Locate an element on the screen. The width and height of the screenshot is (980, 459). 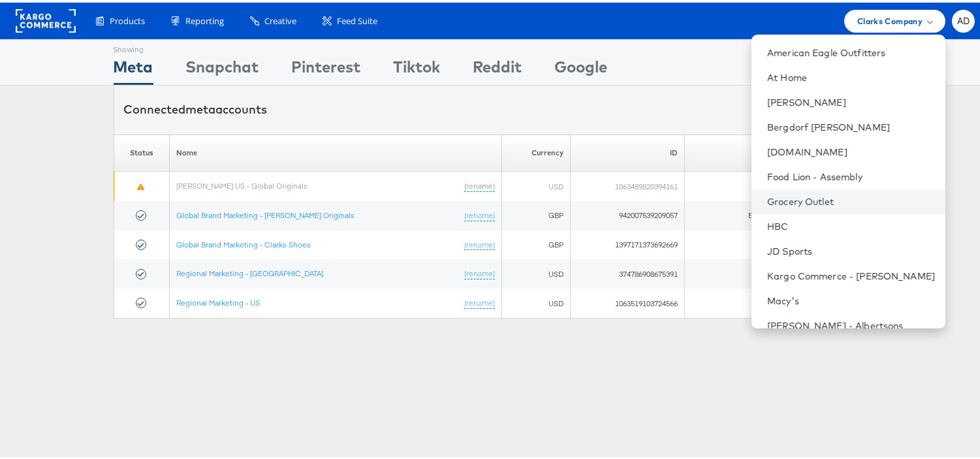
a: HBC is located at coordinates (851, 224).